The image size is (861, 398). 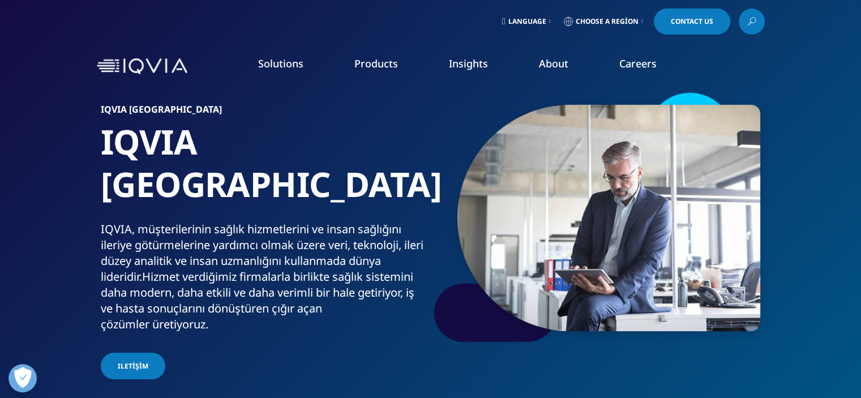 I want to click on a: Iletişim, so click(x=133, y=366).